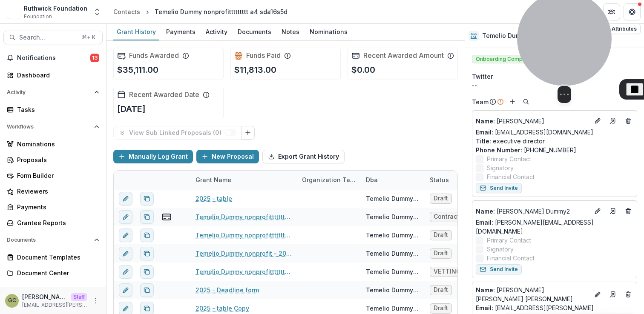 This screenshot has height=314, width=644. Describe the element at coordinates (136, 32) in the screenshot. I see `div: Grant History` at that location.